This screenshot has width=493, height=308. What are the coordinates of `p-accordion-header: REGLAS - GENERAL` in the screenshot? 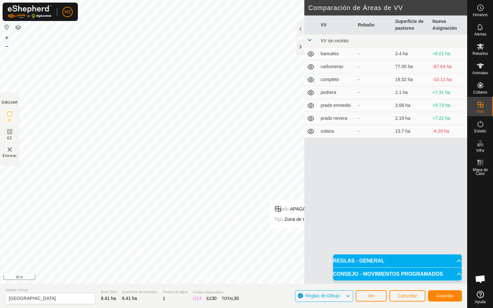 It's located at (397, 261).